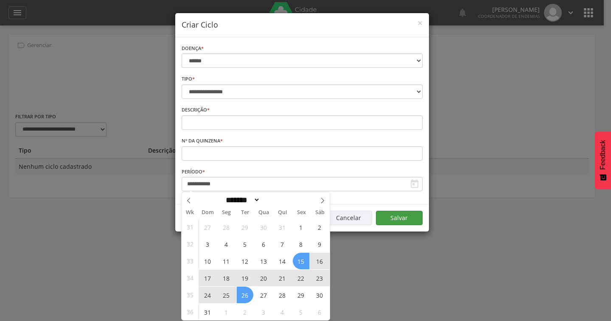 Image resolution: width=611 pixels, height=321 pixels. What do you see at coordinates (282, 261) in the screenshot?
I see `span: Agosto 14, 2025` at bounding box center [282, 261].